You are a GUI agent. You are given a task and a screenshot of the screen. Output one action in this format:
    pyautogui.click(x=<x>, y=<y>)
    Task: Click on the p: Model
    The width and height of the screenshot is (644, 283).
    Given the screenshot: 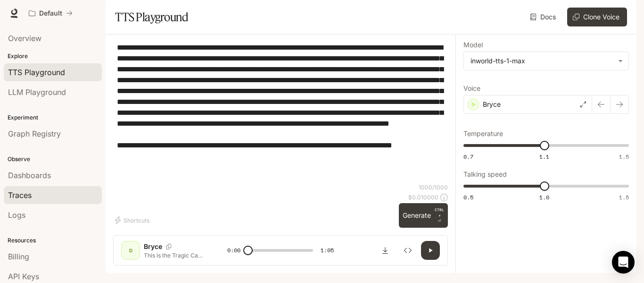 What is the action you would take?
    pyautogui.click(x=473, y=45)
    